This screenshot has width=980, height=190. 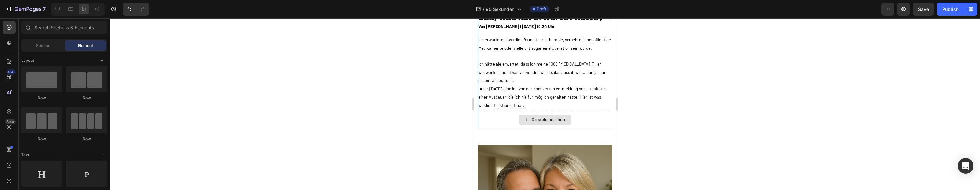 What do you see at coordinates (25, 155) in the screenshot?
I see `span: Text` at bounding box center [25, 155].